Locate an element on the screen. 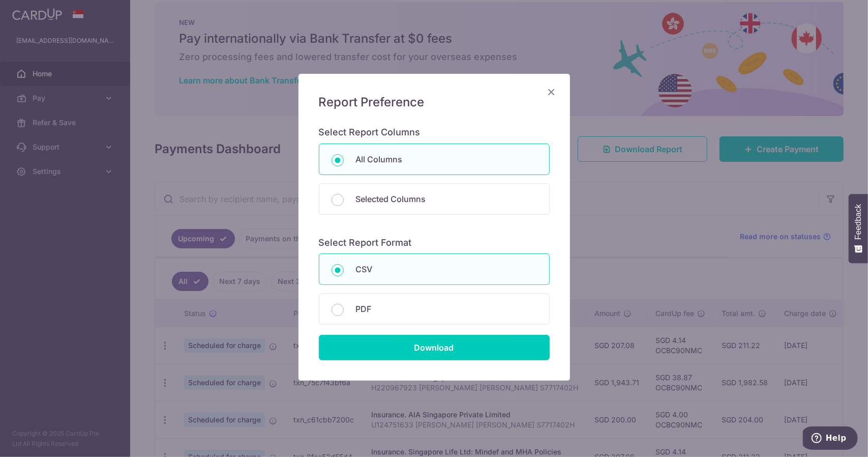  p: PDF is located at coordinates (447, 309).